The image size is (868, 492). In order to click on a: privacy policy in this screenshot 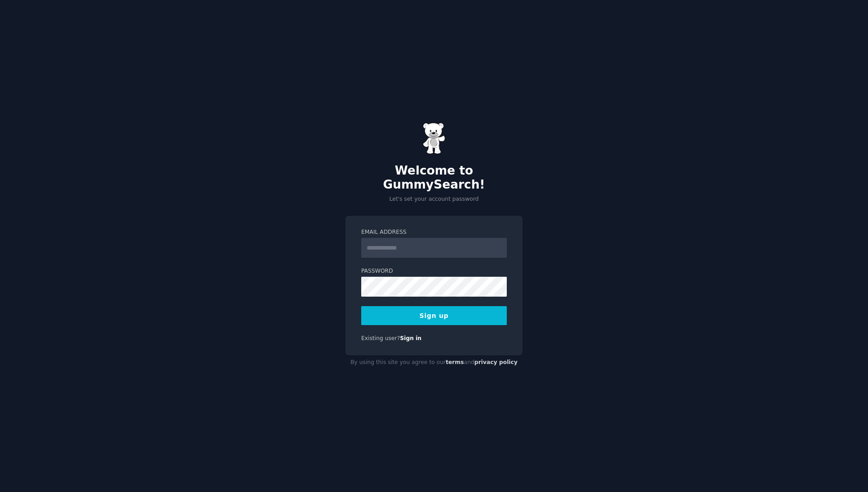, I will do `click(496, 362)`.